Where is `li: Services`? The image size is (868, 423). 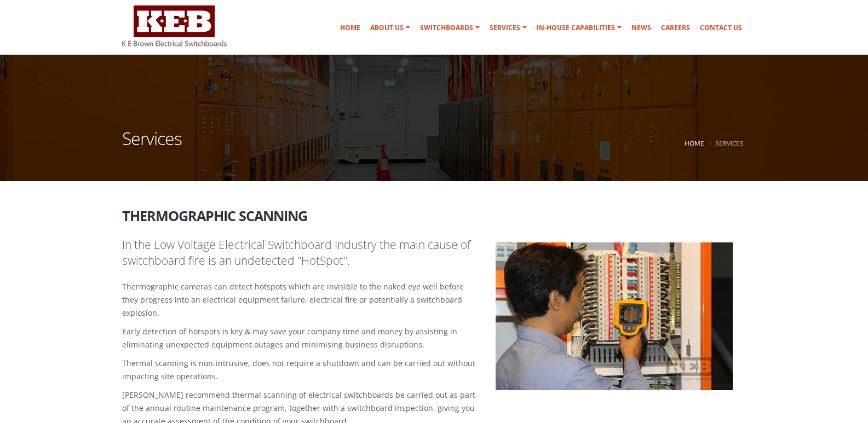
li: Services is located at coordinates (725, 143).